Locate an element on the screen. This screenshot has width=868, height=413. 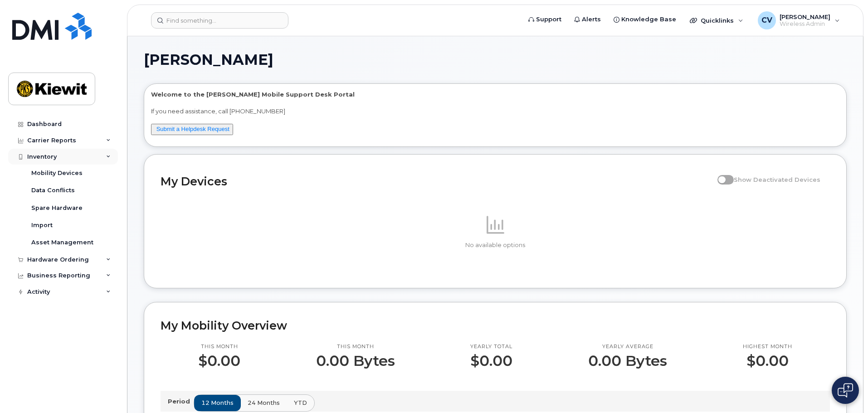
span: 24 months is located at coordinates (264, 403).